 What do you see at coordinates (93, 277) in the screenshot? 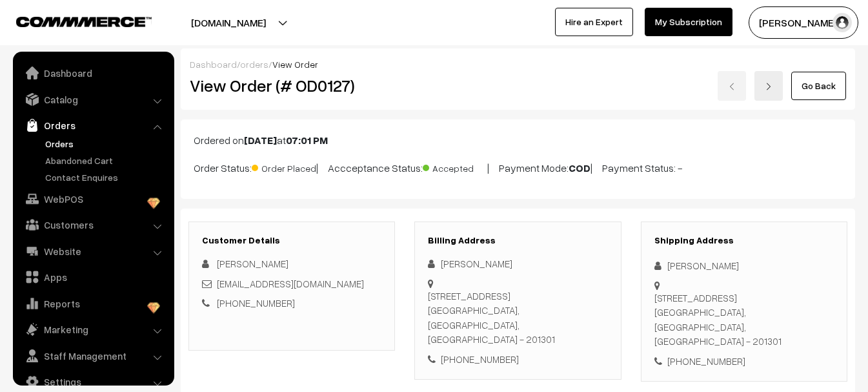
I see `a: Apps` at bounding box center [93, 277].